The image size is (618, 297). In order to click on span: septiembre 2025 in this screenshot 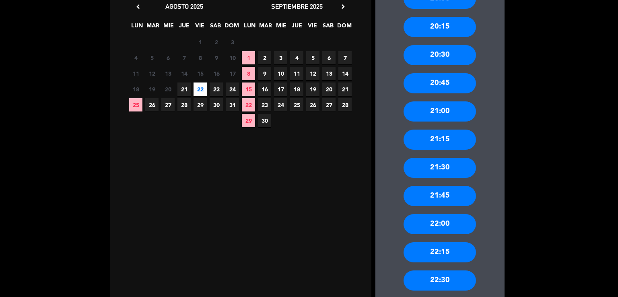, I will do `click(297, 6)`.